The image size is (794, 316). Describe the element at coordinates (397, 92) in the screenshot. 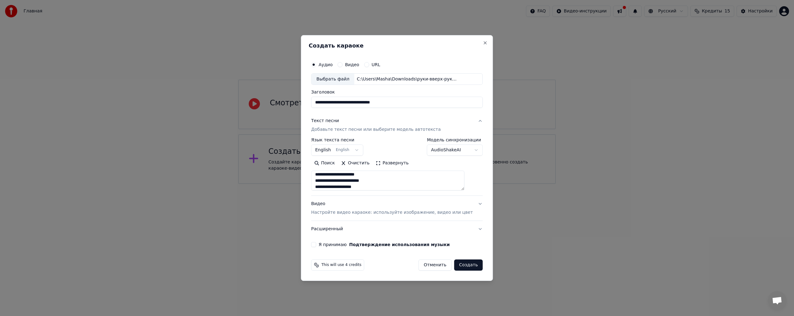

I see `label: Заголовок` at that location.